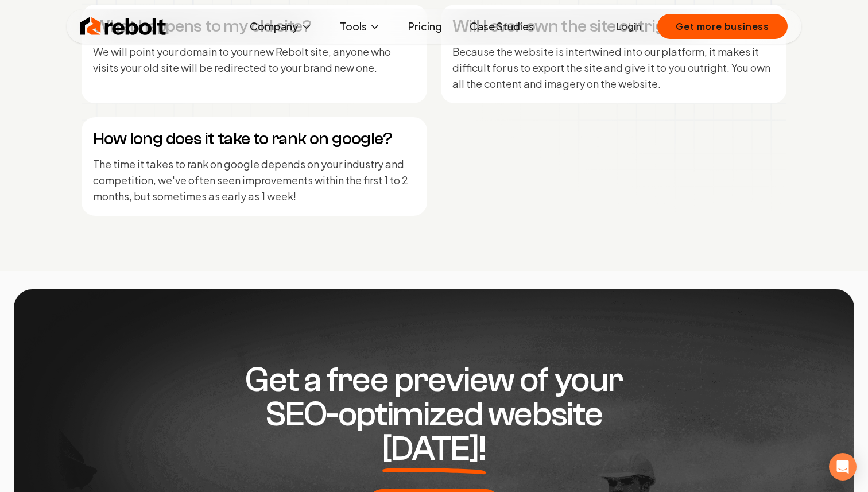  Describe the element at coordinates (614, 68) in the screenshot. I see `p: Because the website is intertwined into our platform, it makes it difficult for us to export the ...` at that location.